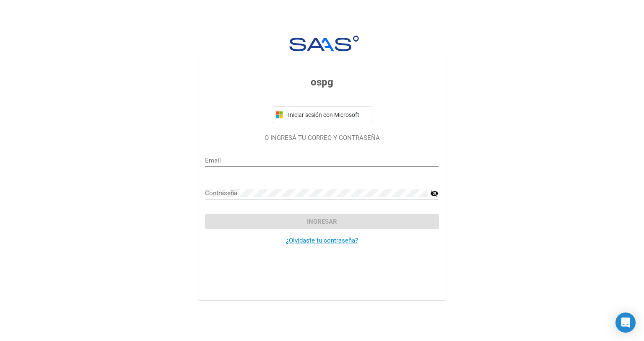 Image resolution: width=644 pixels, height=341 pixels. What do you see at coordinates (322, 222) in the screenshot?
I see `span: Ingresar` at bounding box center [322, 222].